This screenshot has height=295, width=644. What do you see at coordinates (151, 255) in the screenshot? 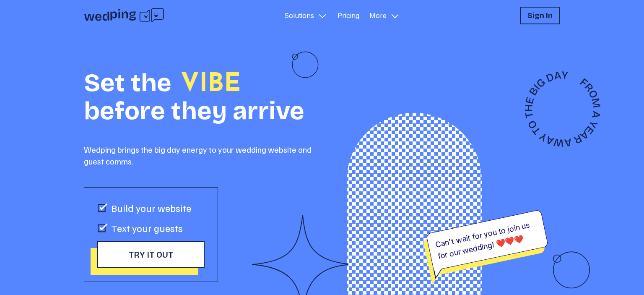
I see `button: Try it out` at bounding box center [151, 255].